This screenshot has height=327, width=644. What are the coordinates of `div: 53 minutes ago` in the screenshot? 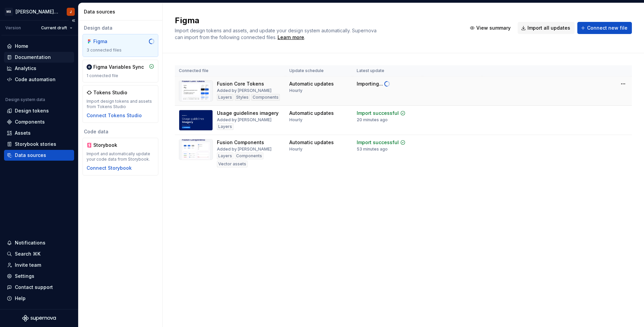 It's located at (372, 149).